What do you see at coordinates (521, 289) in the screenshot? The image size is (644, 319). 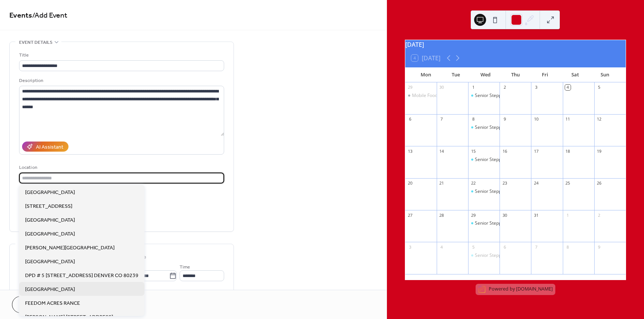 I see `div: Powered by` at bounding box center [521, 289].